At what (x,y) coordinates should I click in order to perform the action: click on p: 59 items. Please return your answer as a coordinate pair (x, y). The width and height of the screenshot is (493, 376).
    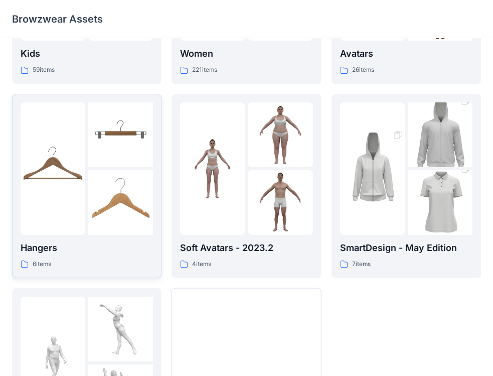
    Looking at the image, I should click on (44, 70).